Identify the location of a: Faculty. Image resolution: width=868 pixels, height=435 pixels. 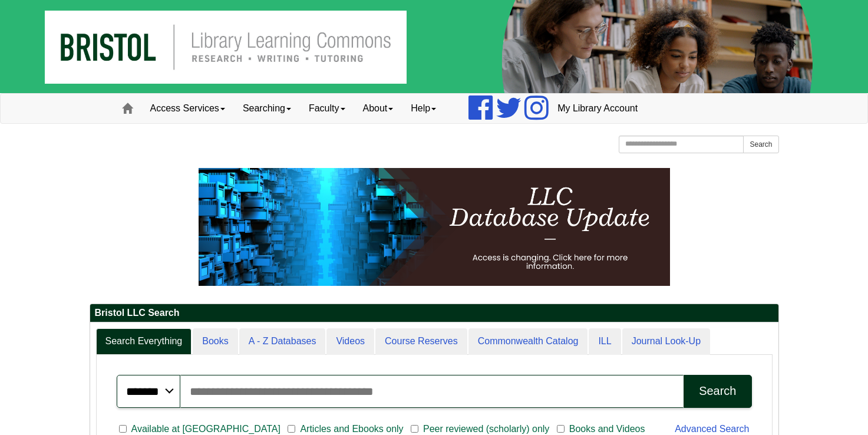
(327, 109).